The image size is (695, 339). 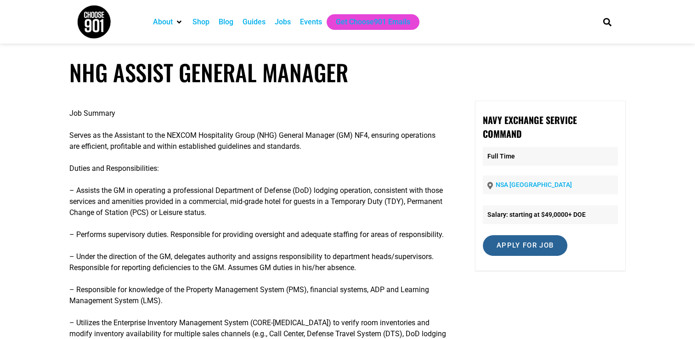 I want to click on a: Get Choose901 Emails, so click(x=373, y=22).